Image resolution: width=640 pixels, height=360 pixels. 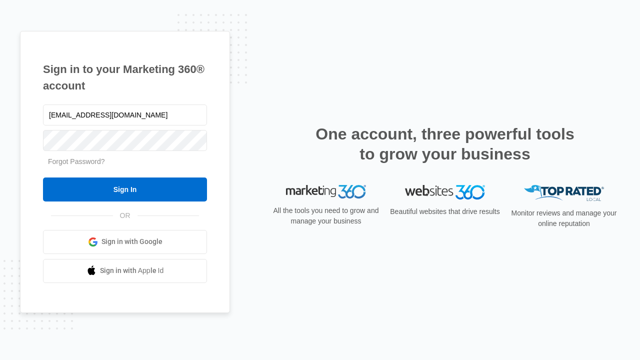 What do you see at coordinates (445, 144) in the screenshot?
I see `h2: One account, three powerful tools to grow your business` at bounding box center [445, 144].